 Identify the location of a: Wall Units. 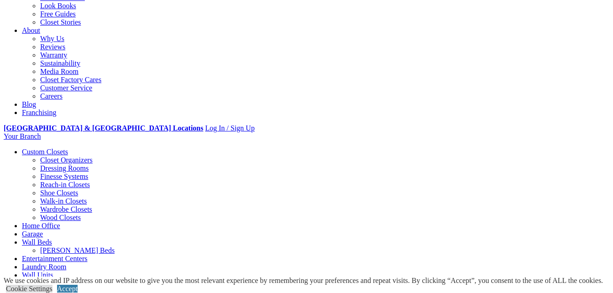
(37, 275).